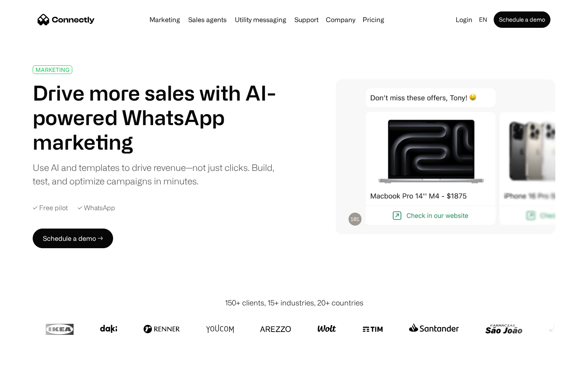 The image size is (588, 368). I want to click on div: MARKETING, so click(52, 69).